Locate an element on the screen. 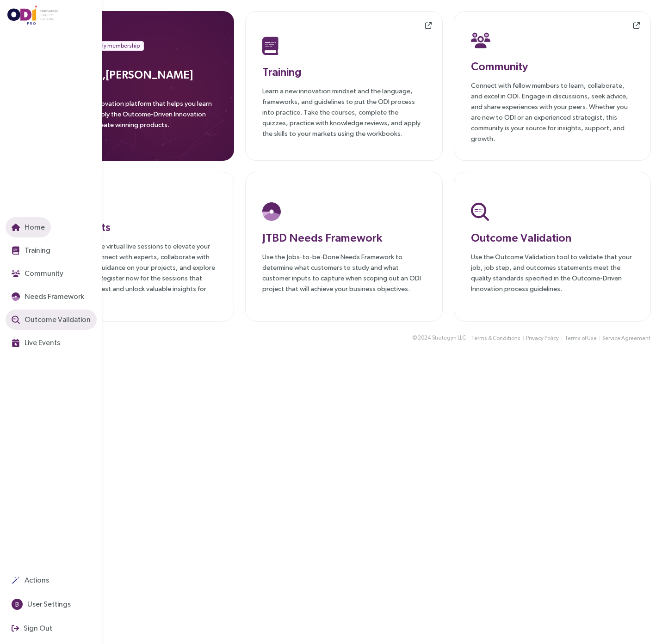 Image resolution: width=662 pixels, height=644 pixels. button: BUser Settings is located at coordinates (41, 604).